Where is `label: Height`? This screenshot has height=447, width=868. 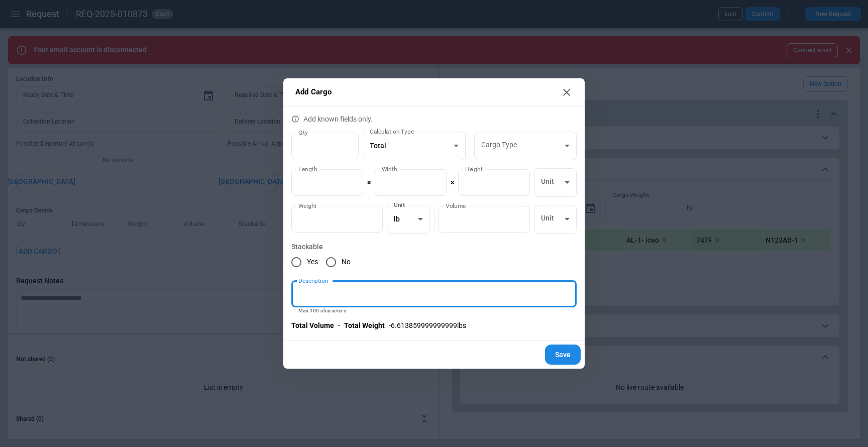
label: Height is located at coordinates (473, 169).